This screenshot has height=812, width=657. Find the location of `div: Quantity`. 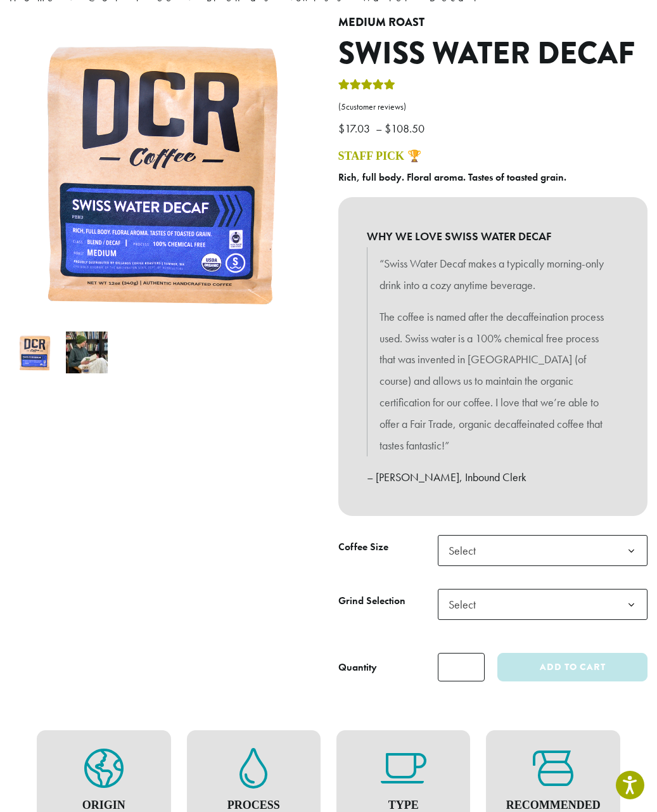

div: Quantity is located at coordinates (358, 668).